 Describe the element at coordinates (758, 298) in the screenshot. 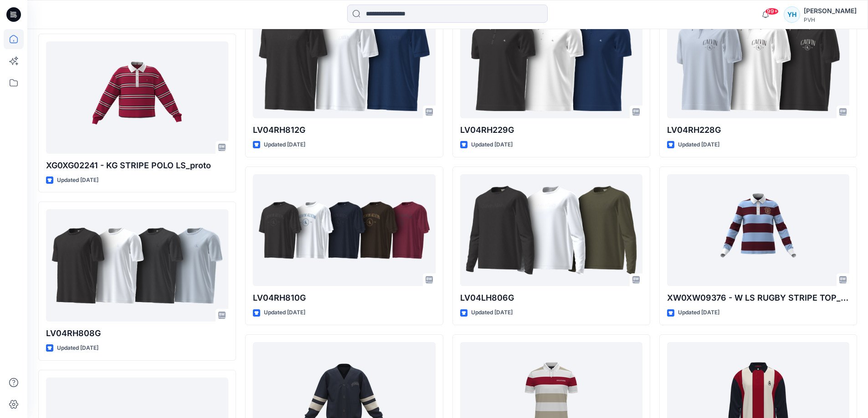

I see `p: XW0XW09376 - W LS RUGBY STRIPE TOP_proto` at that location.